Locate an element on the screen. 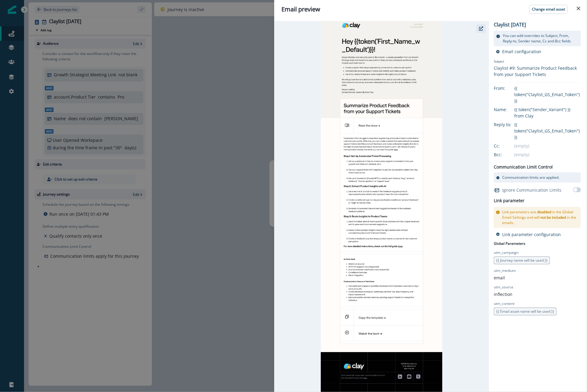 This screenshot has height=392, width=587. p: Ignore Communication Limits is located at coordinates (532, 190).